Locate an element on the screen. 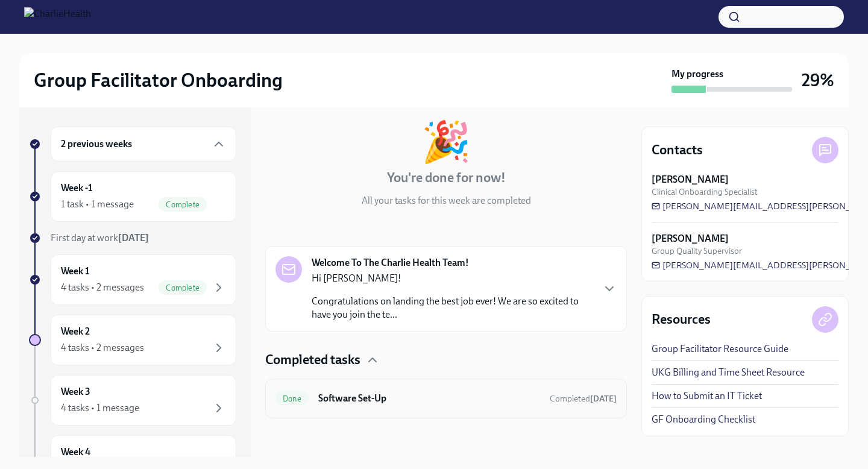  img: CharlieHealth is located at coordinates (57, 17).